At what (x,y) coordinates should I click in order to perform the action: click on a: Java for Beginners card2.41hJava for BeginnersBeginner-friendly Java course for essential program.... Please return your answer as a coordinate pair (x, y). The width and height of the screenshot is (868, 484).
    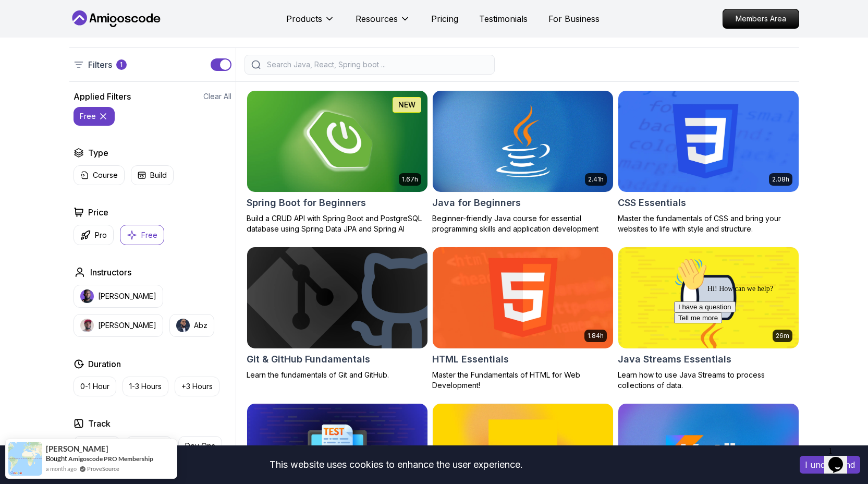
    Looking at the image, I should click on (523, 162).